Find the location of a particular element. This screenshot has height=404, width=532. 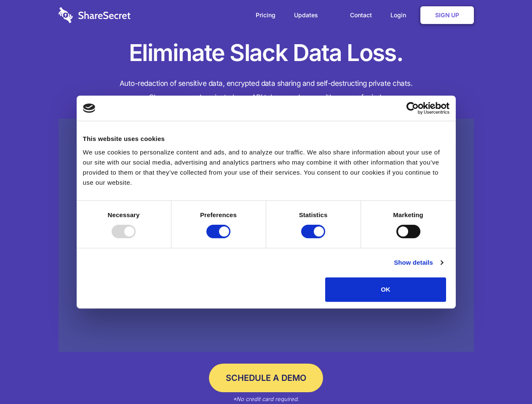

a: Pricing is located at coordinates (265, 15).